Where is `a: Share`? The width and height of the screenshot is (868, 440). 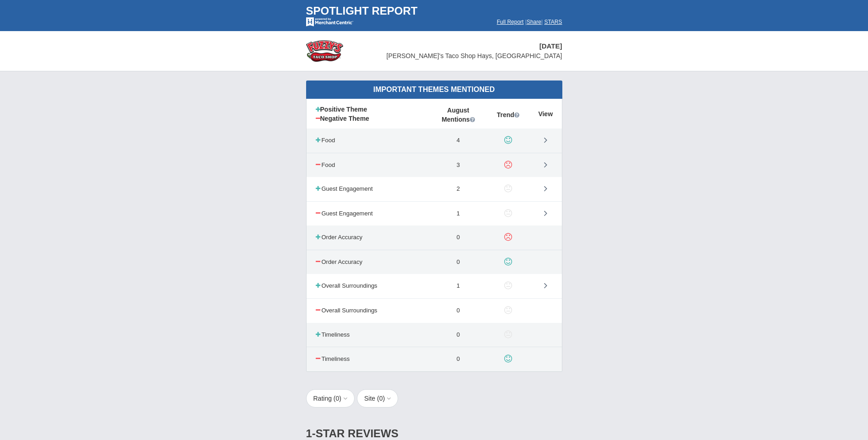 a: Share is located at coordinates (534, 22).